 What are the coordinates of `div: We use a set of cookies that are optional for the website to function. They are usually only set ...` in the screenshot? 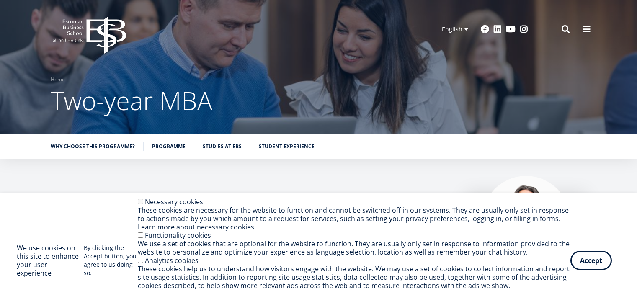 It's located at (354, 248).